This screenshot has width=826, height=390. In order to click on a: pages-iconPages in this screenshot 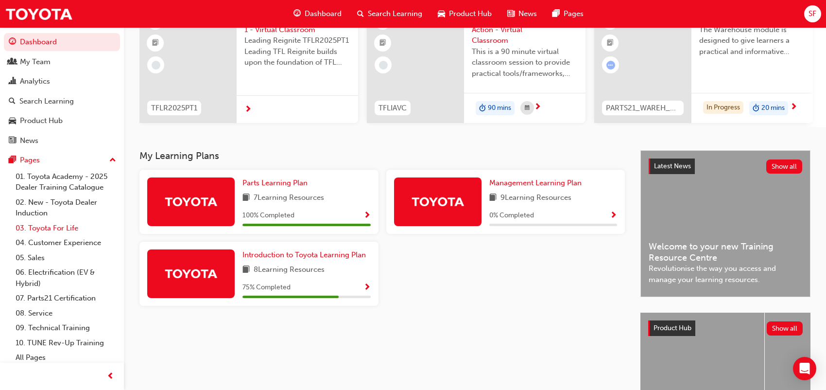, I will do `click(568, 14)`.